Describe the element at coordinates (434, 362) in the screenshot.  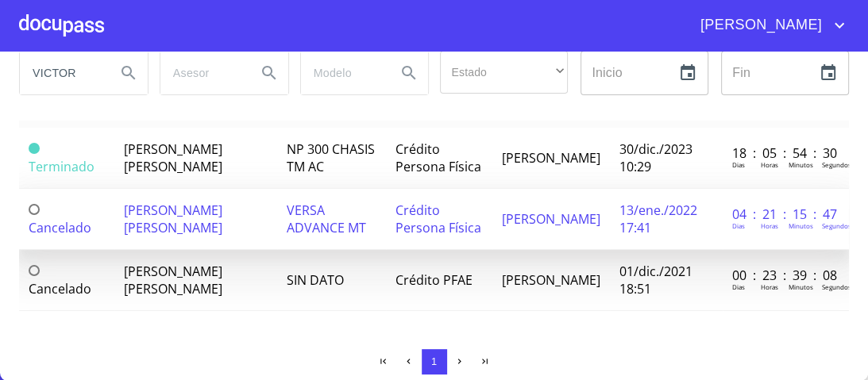
I see `span: 1` at that location.